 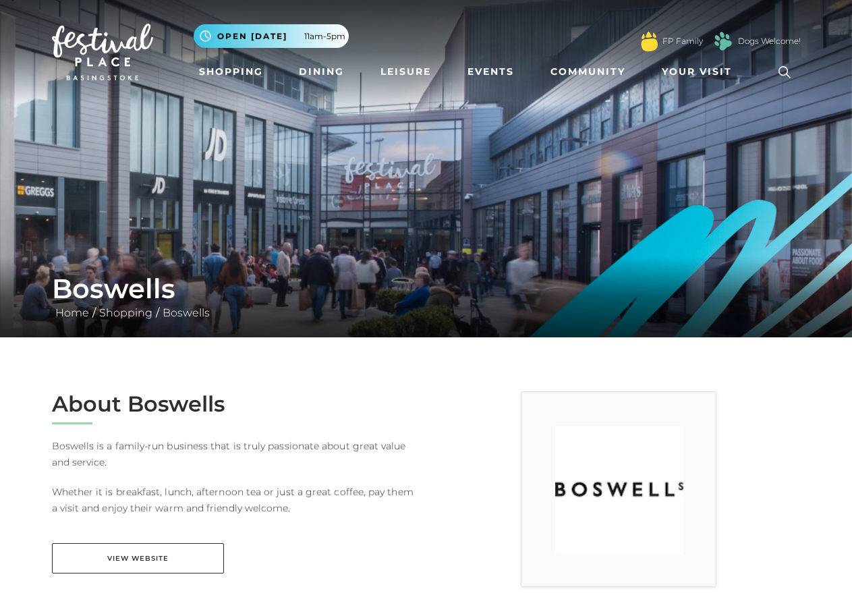 I want to click on a: Community, so click(x=587, y=71).